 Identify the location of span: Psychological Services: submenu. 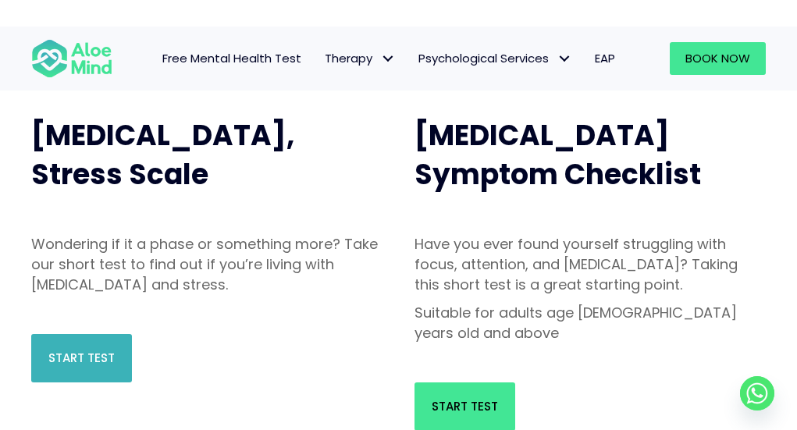
(564, 59).